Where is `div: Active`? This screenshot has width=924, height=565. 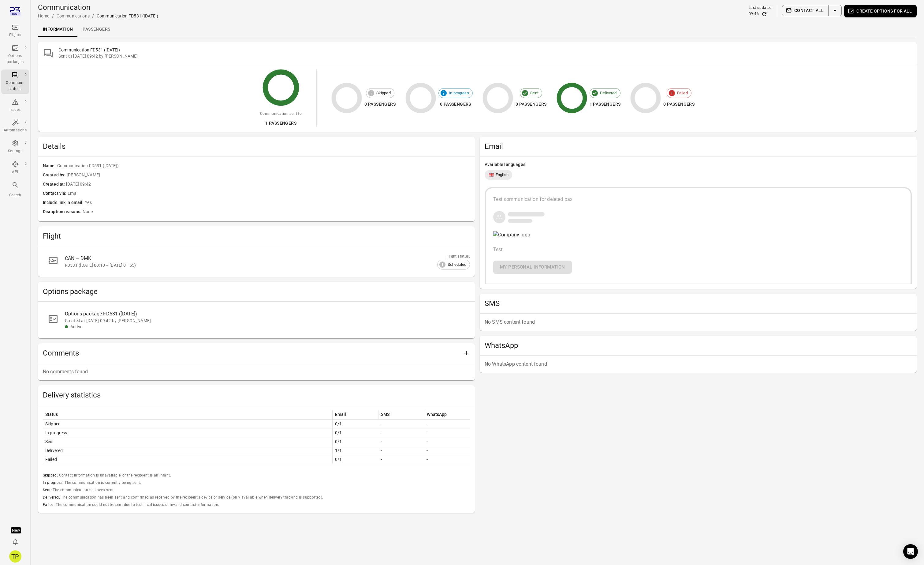
div: Active is located at coordinates (268, 327).